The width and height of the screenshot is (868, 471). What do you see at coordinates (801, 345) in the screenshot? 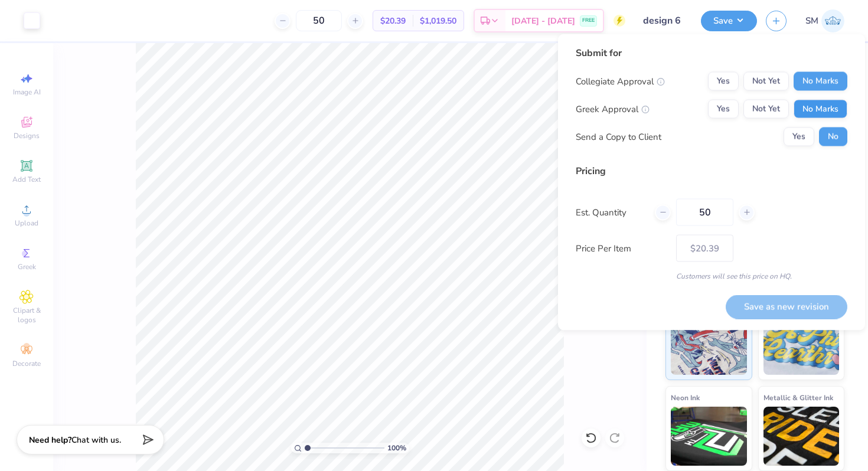
I see `img: Puff Ink` at bounding box center [801, 345].